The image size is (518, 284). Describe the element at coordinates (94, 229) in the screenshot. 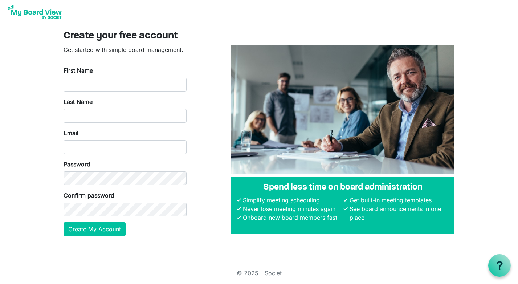

I see `button: Create My Account` at that location.